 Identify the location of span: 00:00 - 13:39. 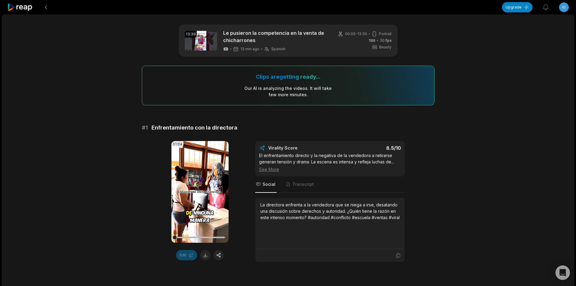
(356, 34).